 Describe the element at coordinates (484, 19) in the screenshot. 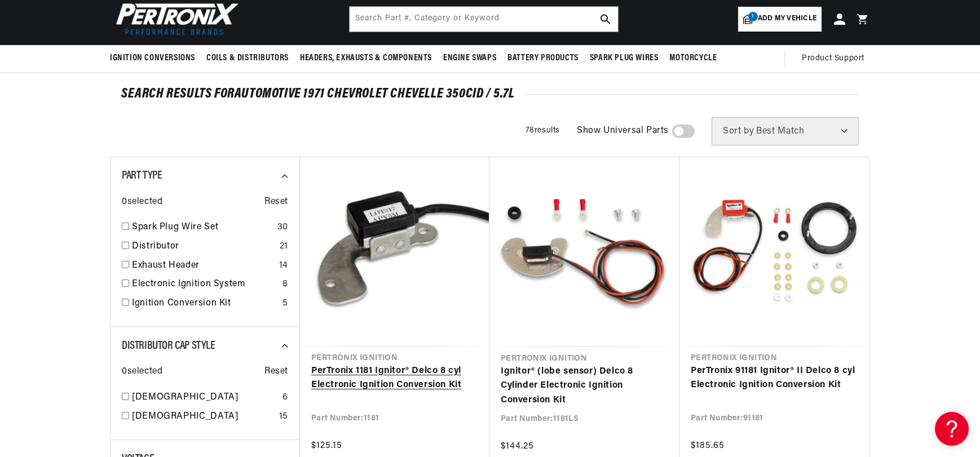

I see `input: Search Part #, Category or Keyword` at that location.